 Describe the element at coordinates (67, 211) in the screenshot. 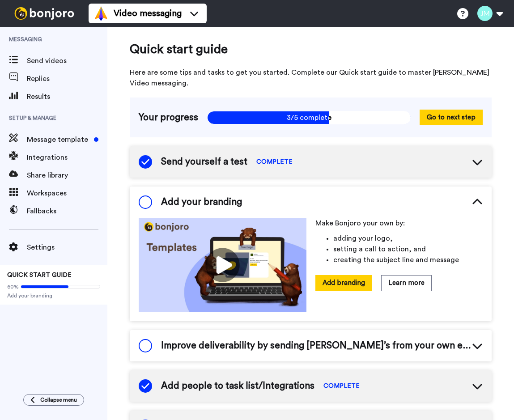

I see `span: Fallbacks` at that location.